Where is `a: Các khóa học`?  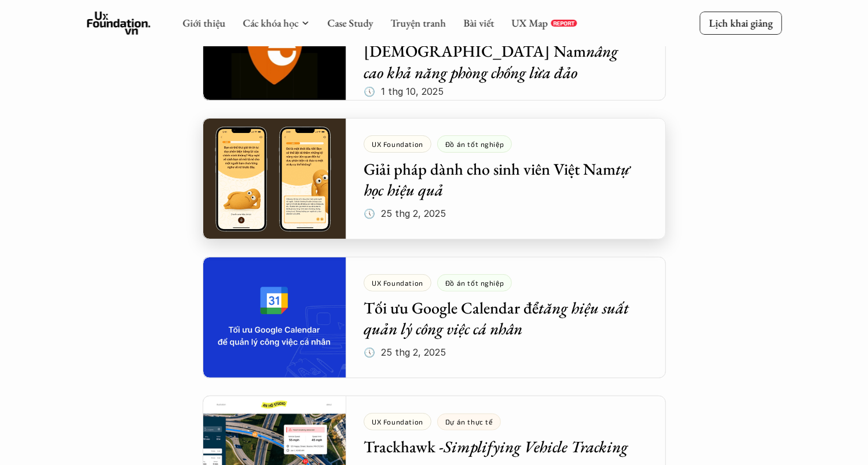 a: Các khóa học is located at coordinates (271, 23).